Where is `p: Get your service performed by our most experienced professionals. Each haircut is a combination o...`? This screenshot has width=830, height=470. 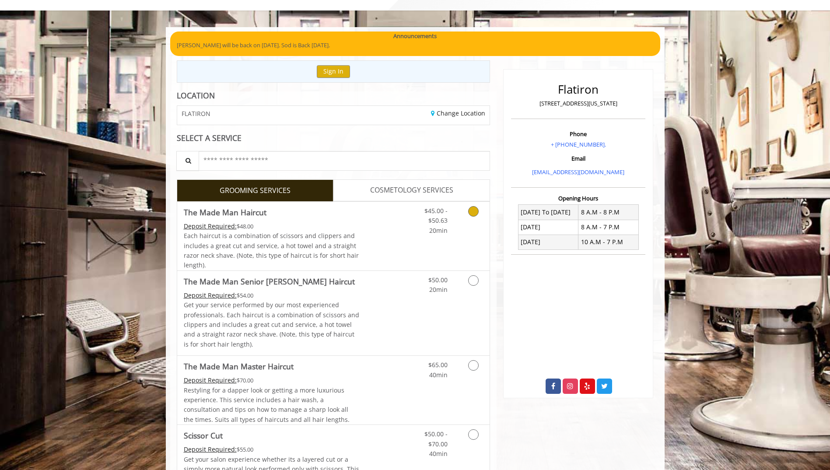
p: Get your service performed by our most experienced professionals. Each haircut is a combination o... is located at coordinates (272, 325).